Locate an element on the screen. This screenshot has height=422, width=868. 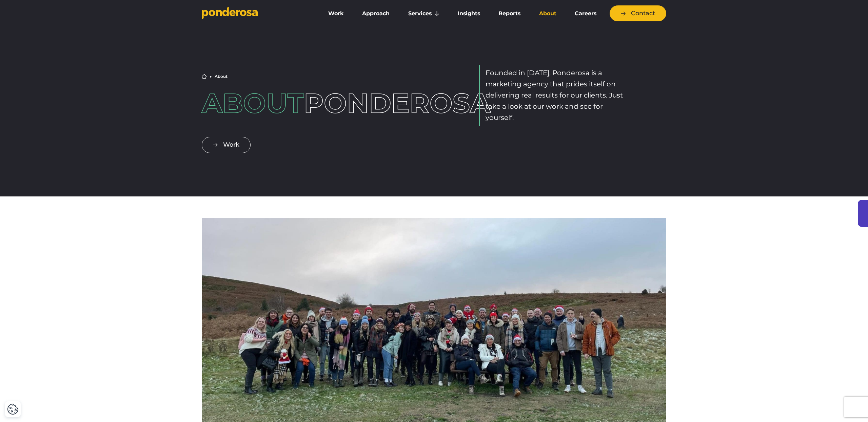
li: About is located at coordinates (221, 77).